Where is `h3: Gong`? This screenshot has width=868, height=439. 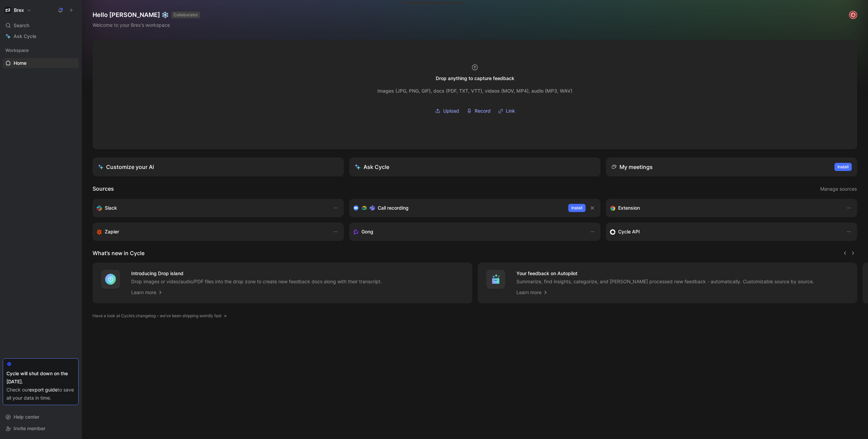 h3: Gong is located at coordinates (367, 231).